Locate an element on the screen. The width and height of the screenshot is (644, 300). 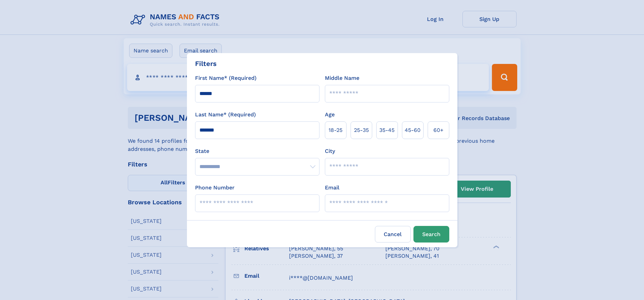
span: 18‑25 is located at coordinates (336, 130).